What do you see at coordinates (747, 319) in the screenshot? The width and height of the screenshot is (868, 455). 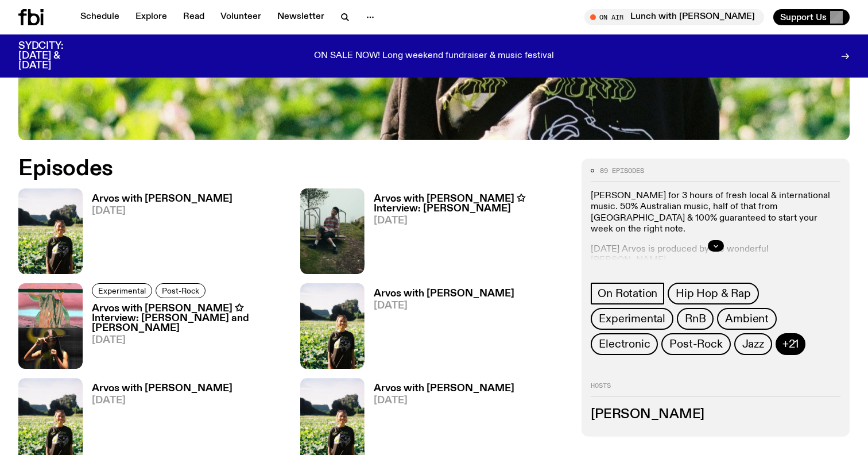 I see `a: Ambient` at bounding box center [747, 319].